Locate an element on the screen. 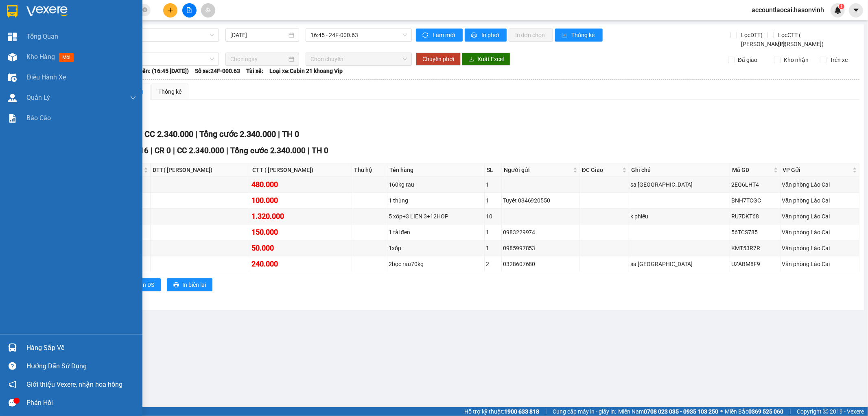  div: Tuyết 0346920550 is located at coordinates (540, 200).